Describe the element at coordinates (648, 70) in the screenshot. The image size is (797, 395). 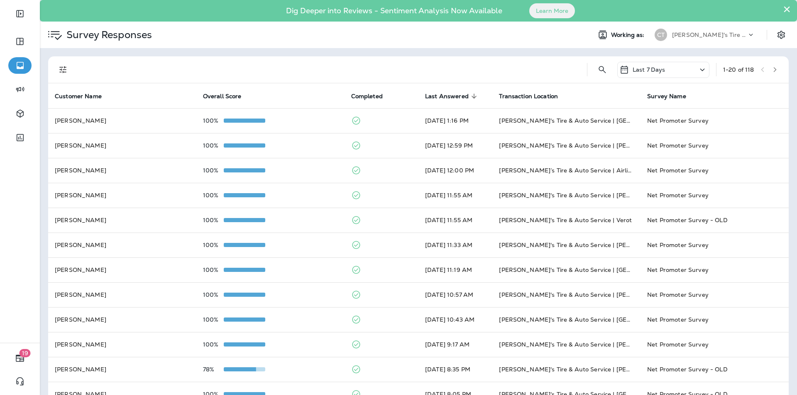
I see `p: Last 7 Days` at that location.